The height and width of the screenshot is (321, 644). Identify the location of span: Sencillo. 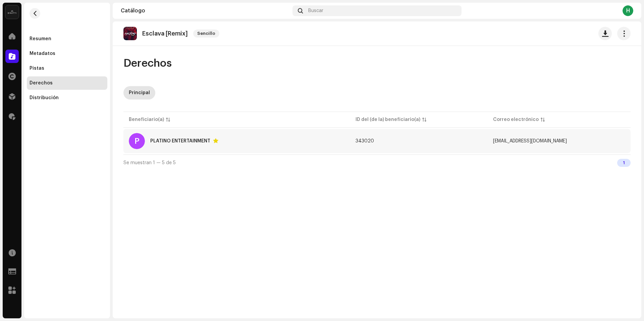
(206, 34).